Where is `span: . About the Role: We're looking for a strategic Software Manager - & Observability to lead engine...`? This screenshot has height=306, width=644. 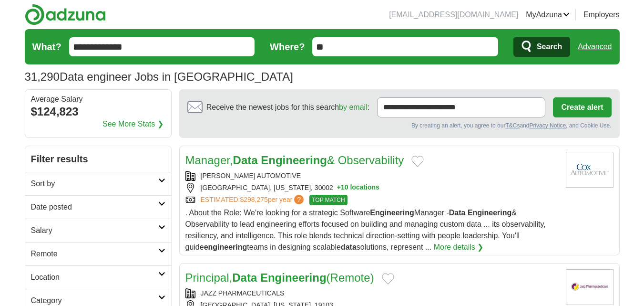 span: . About the Role: We're looking for a strategic Software Manager - & Observability to lead engine... is located at coordinates (366, 230).